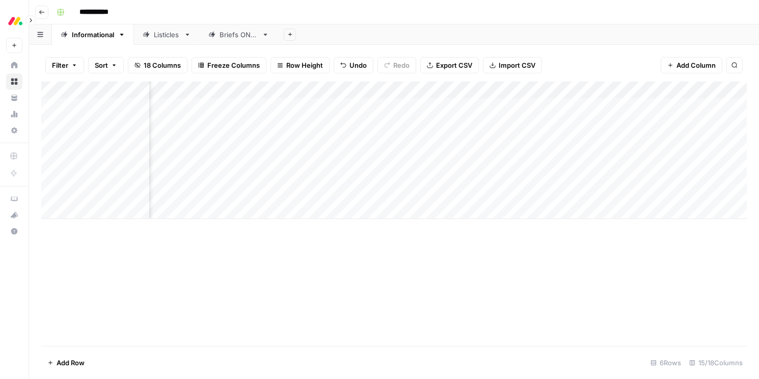 Image resolution: width=759 pixels, height=379 pixels. Describe the element at coordinates (60, 65) in the screenshot. I see `span: Filter` at that location.